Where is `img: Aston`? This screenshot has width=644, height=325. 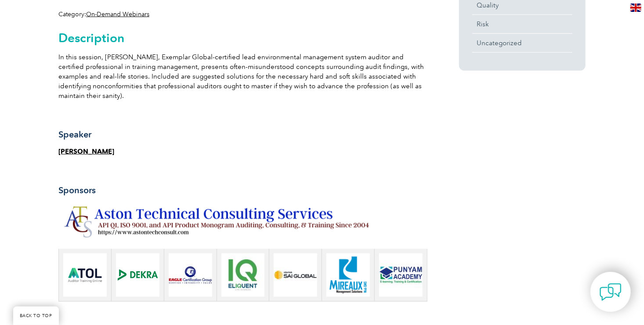 img: Aston is located at coordinates (218, 222).